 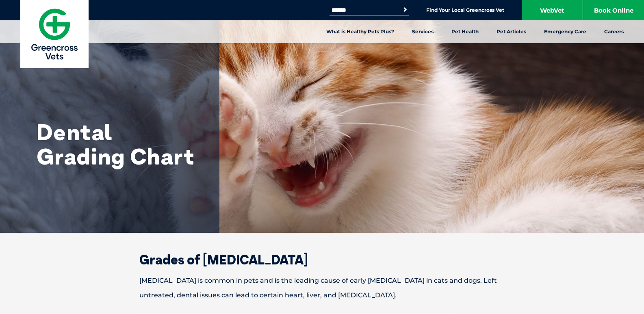 What do you see at coordinates (465, 10) in the screenshot?
I see `a: Find Your Local Greencross Vet` at bounding box center [465, 10].